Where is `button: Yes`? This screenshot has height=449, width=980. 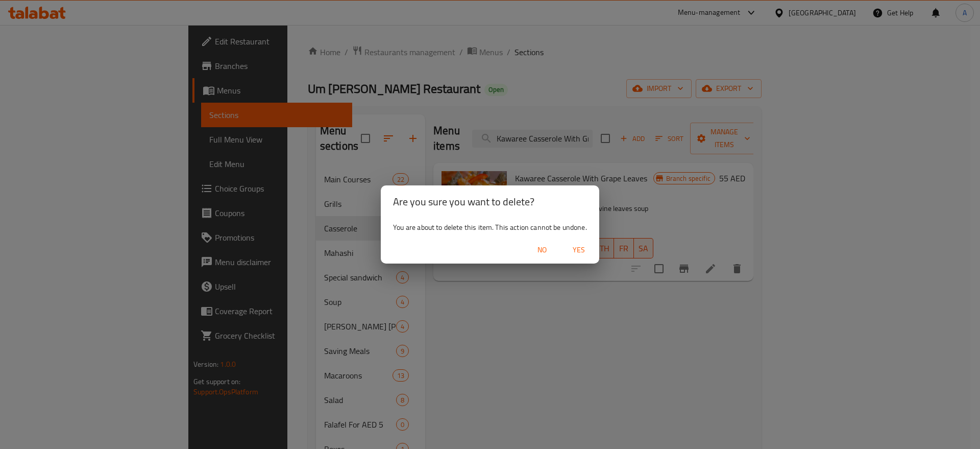 button: Yes is located at coordinates (579, 250).